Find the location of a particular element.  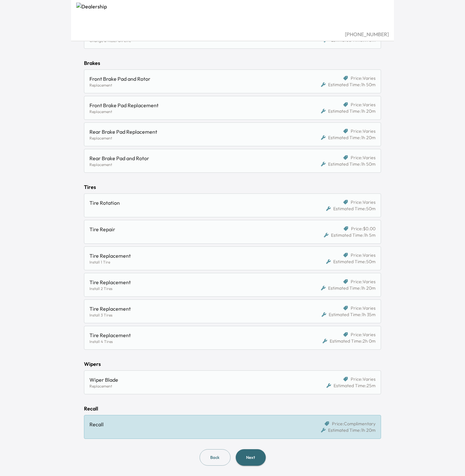

div: Tire Rotation is located at coordinates (194, 203).